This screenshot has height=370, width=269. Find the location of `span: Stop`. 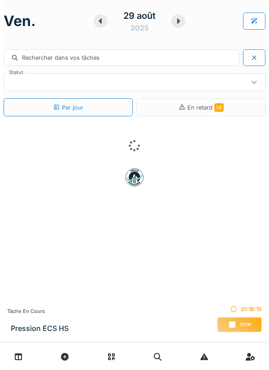

span: Stop is located at coordinates (246, 325).